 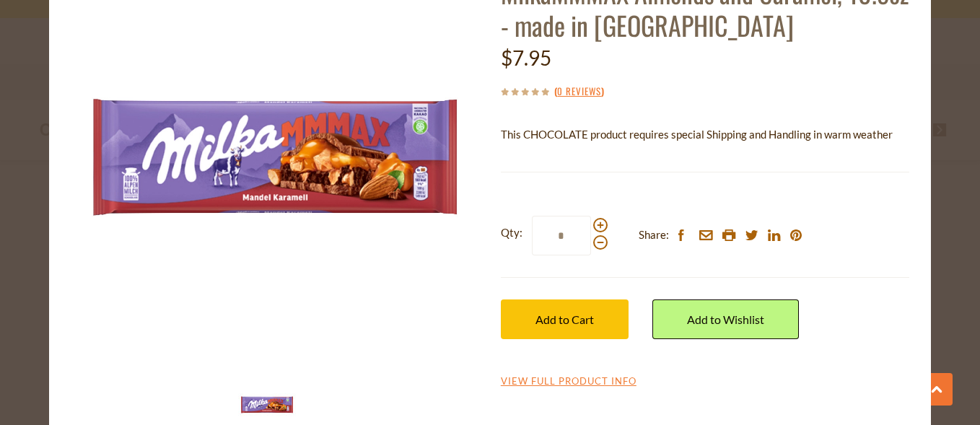 What do you see at coordinates (712, 163) in the screenshot?
I see `li: We will ship this product in heat-protective packaging and ice during warm weather months or to w...` at bounding box center [712, 163].